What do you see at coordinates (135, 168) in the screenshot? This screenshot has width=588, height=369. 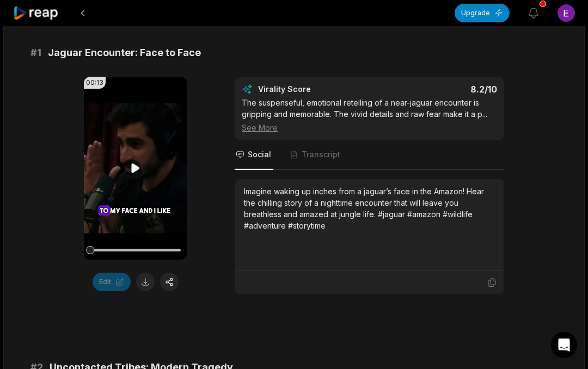 I see `video: Your browser does not support mp4 format.` at bounding box center [135, 168].